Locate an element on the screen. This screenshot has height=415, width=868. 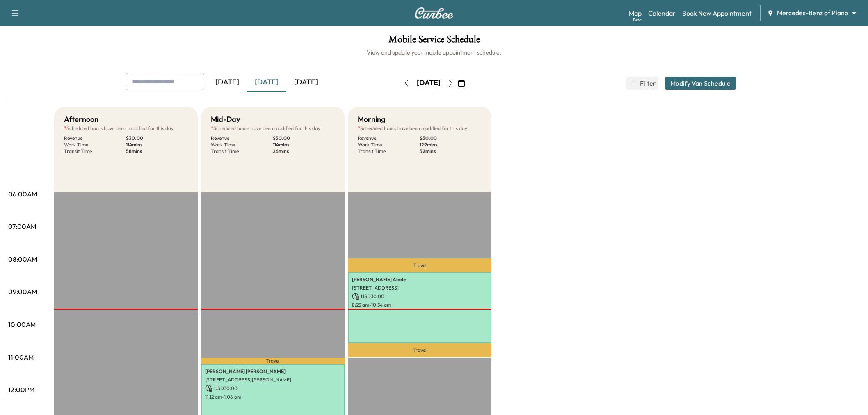
p: 08:00AM is located at coordinates (22, 259).